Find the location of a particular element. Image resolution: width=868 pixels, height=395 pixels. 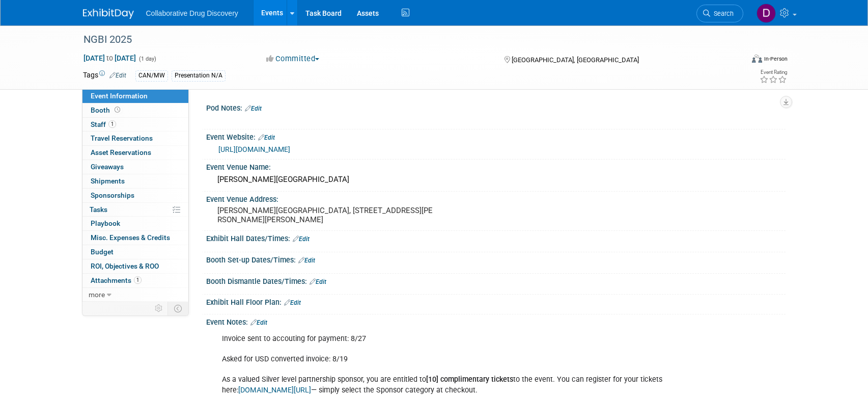

div: Event Format is located at coordinates (735, 61).